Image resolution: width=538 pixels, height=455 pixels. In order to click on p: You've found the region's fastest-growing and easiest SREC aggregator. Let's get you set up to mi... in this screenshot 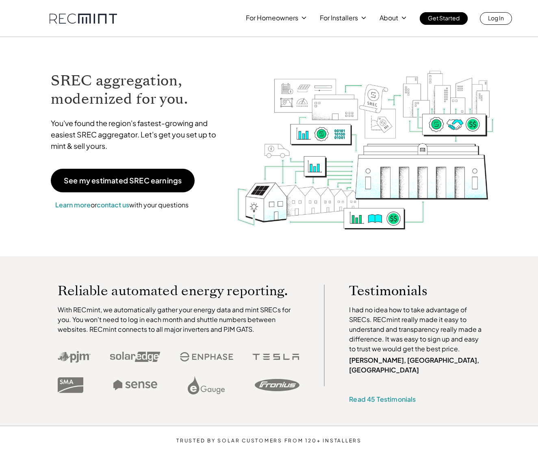, I will do `click(137, 134)`.